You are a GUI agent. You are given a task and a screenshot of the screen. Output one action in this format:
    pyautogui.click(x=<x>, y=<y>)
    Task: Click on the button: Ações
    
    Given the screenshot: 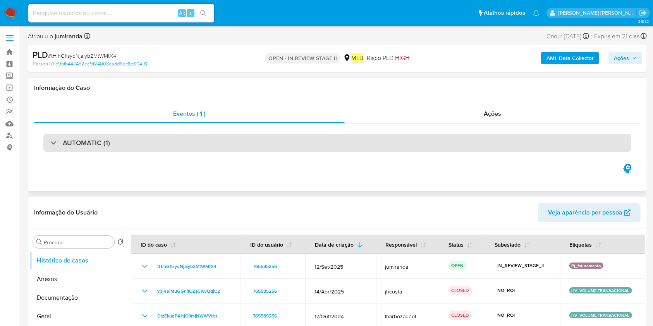 What is the action you would take?
    pyautogui.click(x=625, y=58)
    